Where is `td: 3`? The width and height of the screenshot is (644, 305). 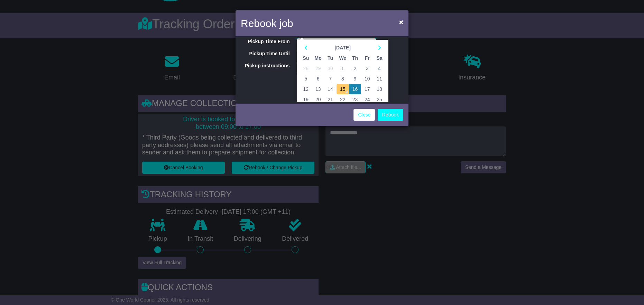
td: 3 is located at coordinates (367, 68).